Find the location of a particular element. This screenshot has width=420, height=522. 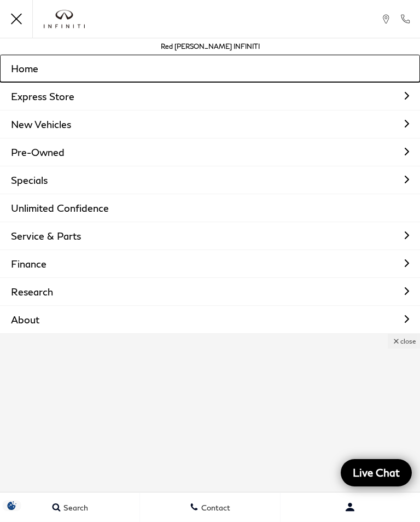

a: infiniti is located at coordinates (64, 19).